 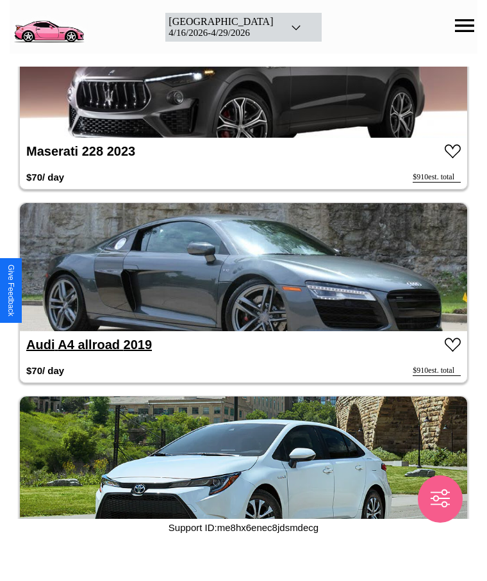 What do you see at coordinates (49, 26) in the screenshot?
I see `img: logo` at bounding box center [49, 26].